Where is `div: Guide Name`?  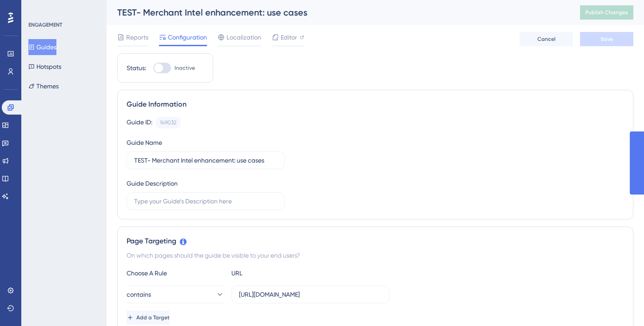 div: Guide Name is located at coordinates (144, 143).